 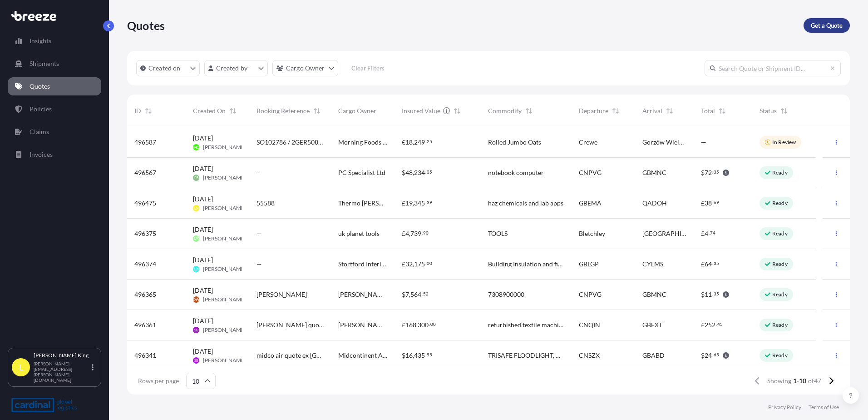 I want to click on p: Cargo Owner, so click(x=305, y=68).